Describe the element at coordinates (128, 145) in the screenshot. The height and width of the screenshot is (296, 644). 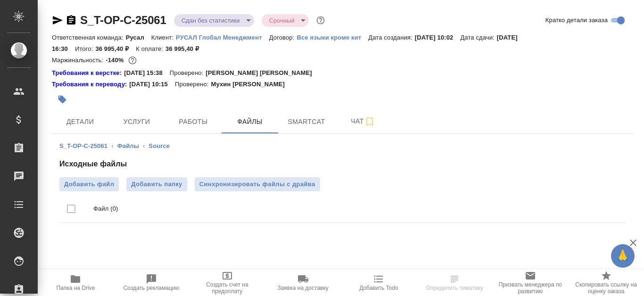
I see `a: Файлы` at that location.